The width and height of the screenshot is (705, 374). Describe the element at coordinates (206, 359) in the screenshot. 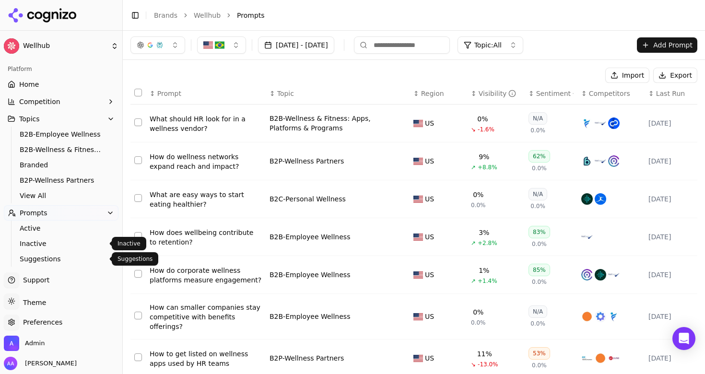

I see `a: How to get listed on wellness apps used by HR teams` at that location.